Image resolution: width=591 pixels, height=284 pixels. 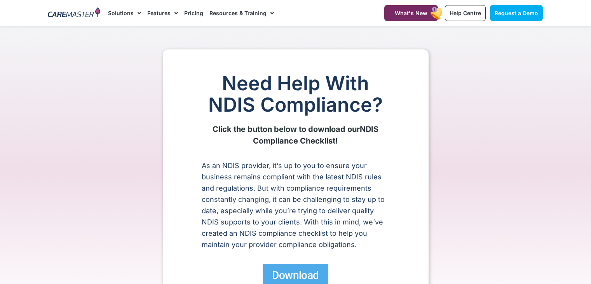 I want to click on p: As an NDIS provider, it’s up to you to ensure your business remains compliant with the latest NDI..., so click(x=296, y=205).